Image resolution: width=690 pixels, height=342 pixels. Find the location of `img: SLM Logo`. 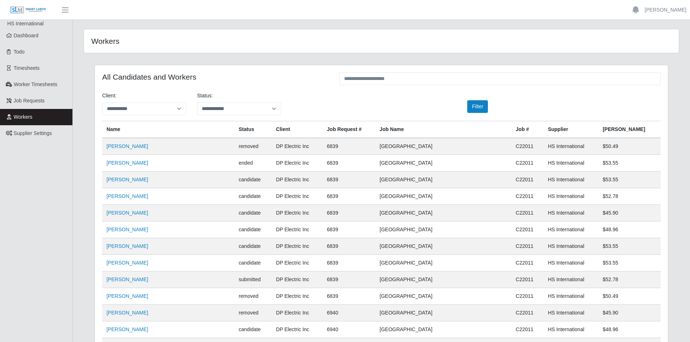

img: SLM Logo is located at coordinates (28, 10).